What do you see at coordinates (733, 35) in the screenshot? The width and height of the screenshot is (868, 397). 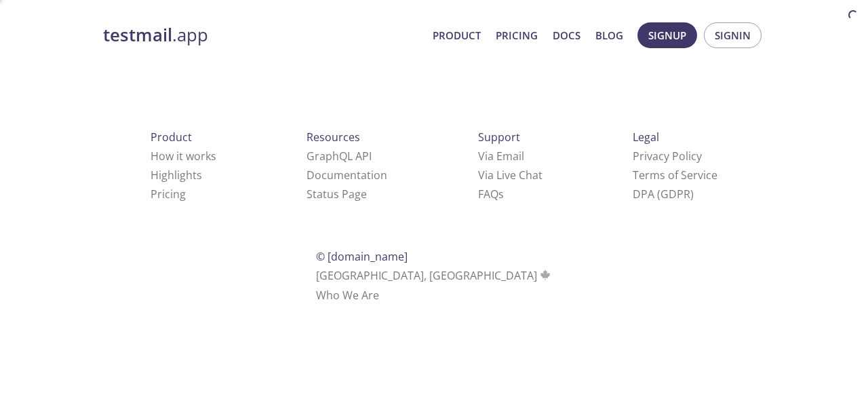 I see `button: Signin` at bounding box center [733, 35].